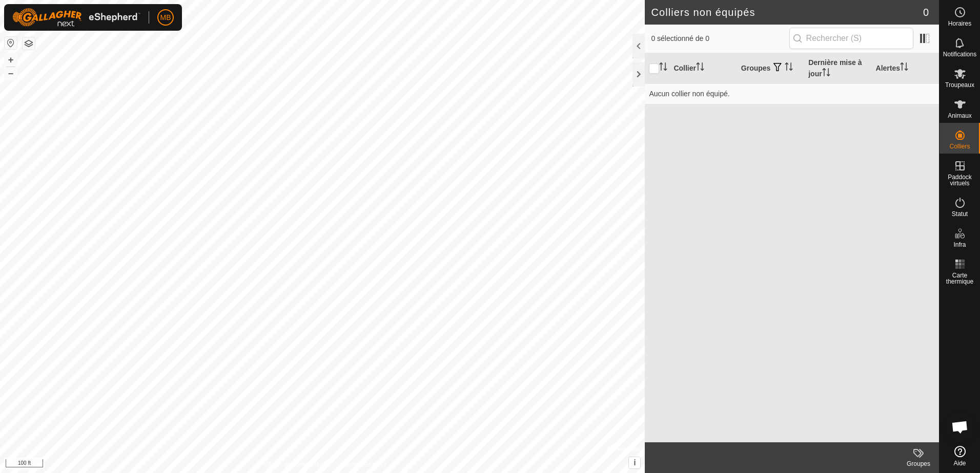 The image size is (980, 473). What do you see at coordinates (918, 464) in the screenshot?
I see `div: Groupes` at bounding box center [918, 464].